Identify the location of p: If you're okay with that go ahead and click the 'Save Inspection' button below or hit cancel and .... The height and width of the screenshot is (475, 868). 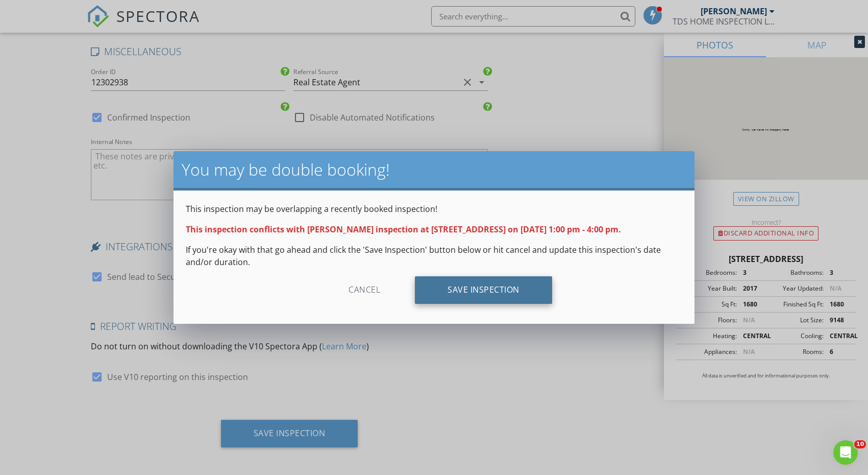
(434, 256).